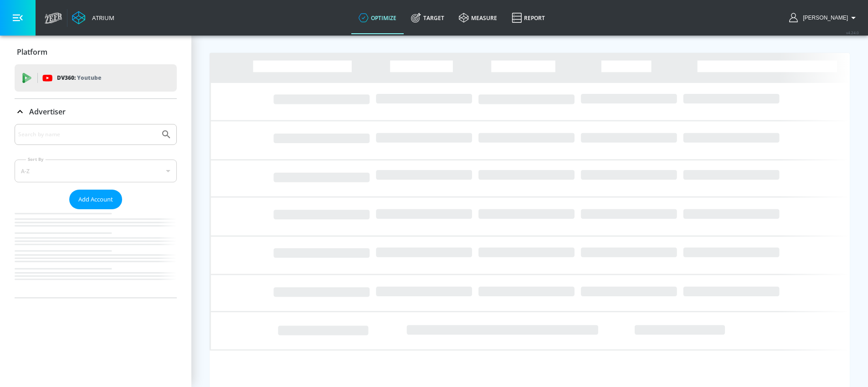 The image size is (868, 387). What do you see at coordinates (96, 171) in the screenshot?
I see `div: A-Z` at bounding box center [96, 171].